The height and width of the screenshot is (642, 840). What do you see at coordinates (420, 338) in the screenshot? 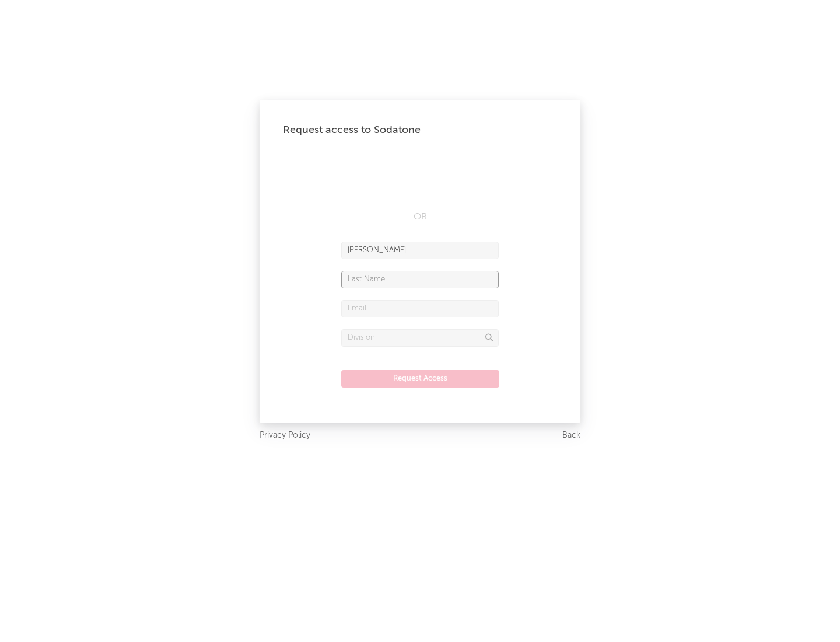
I see `input: Division` at bounding box center [420, 338].